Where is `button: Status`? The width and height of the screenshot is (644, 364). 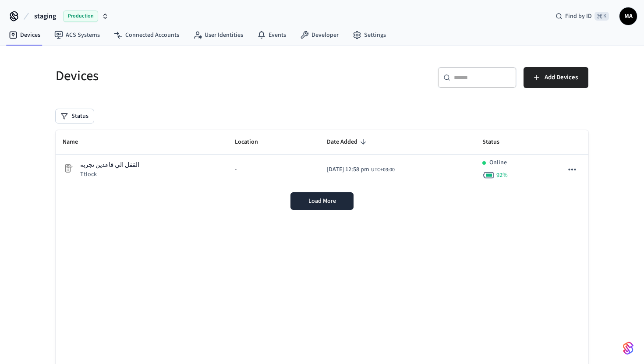
button: Status is located at coordinates (75, 116).